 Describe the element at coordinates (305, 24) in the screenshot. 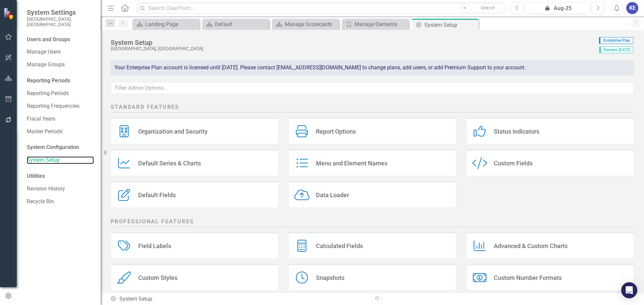

I see `a: Manage Scorecards` at that location.